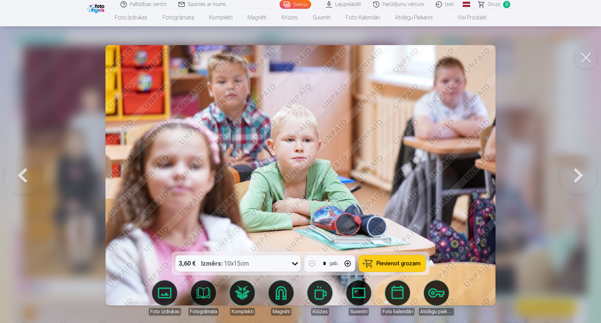  What do you see at coordinates (359, 311) in the screenshot?
I see `div: Suvenīri` at bounding box center [359, 311].